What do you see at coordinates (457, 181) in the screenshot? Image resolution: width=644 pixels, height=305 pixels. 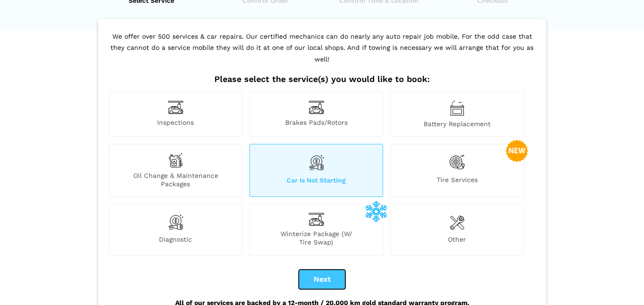 I see `span: Tire Services` at bounding box center [457, 181].